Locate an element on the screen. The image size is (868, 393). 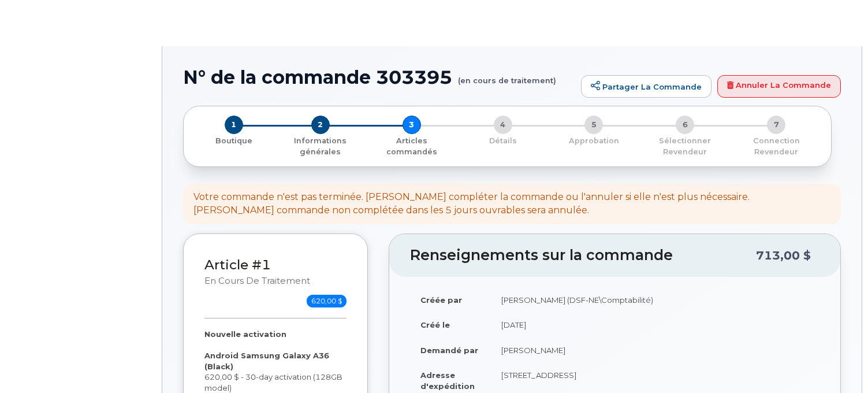
span: 620,00 $ is located at coordinates (326, 301).